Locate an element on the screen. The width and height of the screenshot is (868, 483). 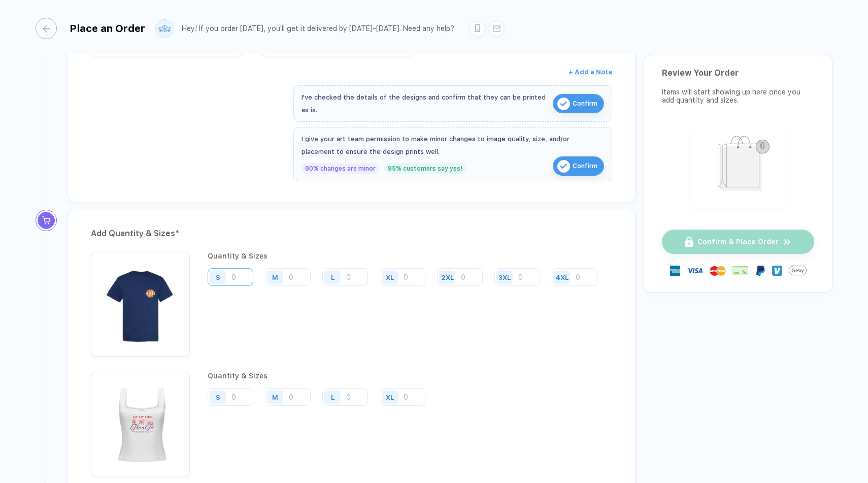
div: I've checked the details of the designs and confirm that they can be printed as is. is located at coordinates (424, 103).